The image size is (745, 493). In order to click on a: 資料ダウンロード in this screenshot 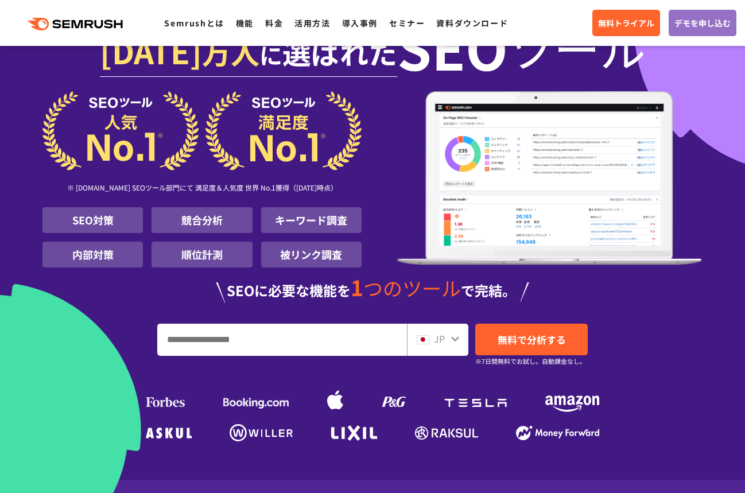, I will do `click(472, 23)`.